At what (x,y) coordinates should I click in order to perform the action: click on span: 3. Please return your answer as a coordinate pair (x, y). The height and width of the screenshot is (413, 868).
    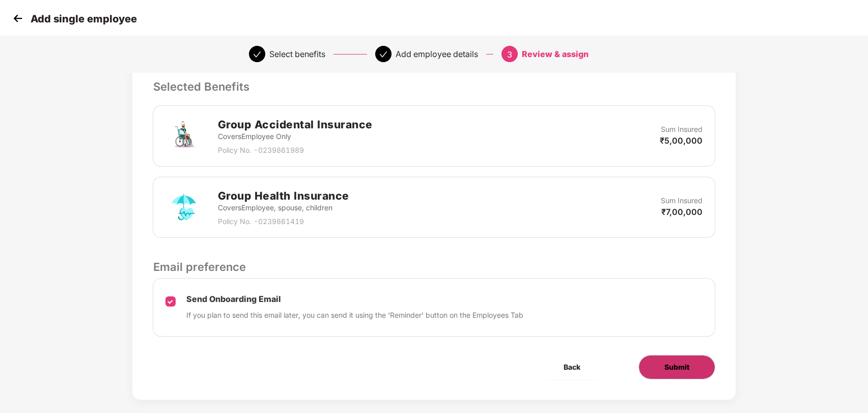
    Looking at the image, I should click on (509, 54).